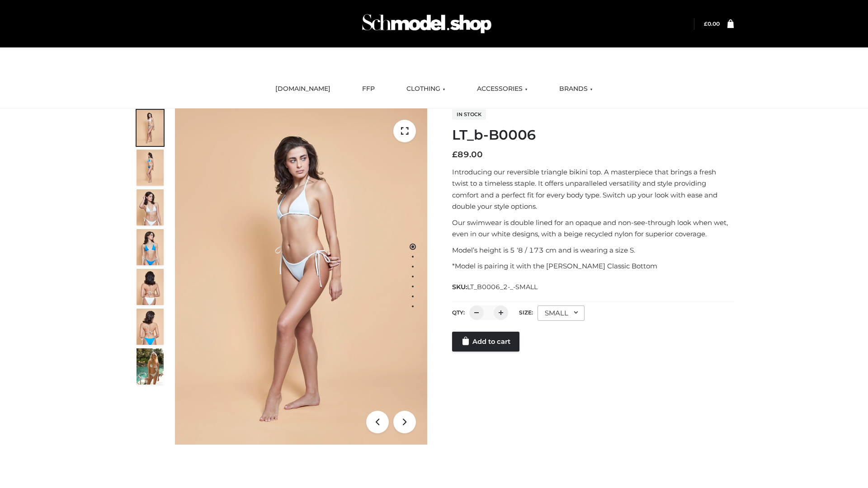 This screenshot has width=868, height=488. Describe the element at coordinates (502, 287) in the screenshot. I see `span: LT_B0006_2-_-SMALL` at that location.